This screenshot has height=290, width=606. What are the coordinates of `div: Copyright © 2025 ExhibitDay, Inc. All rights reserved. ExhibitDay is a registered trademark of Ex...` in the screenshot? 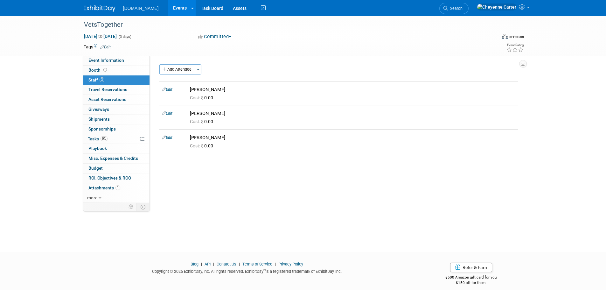 It's located at (247, 270).